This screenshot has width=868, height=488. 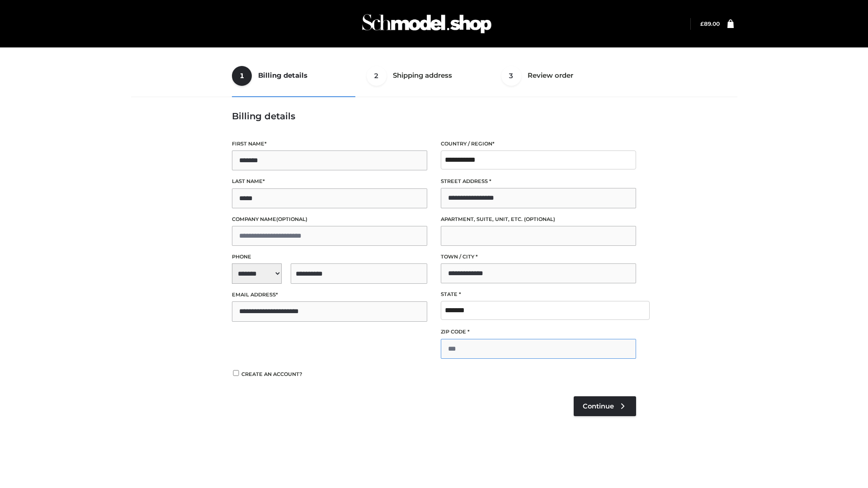 What do you see at coordinates (538, 144) in the screenshot?
I see `label: Country / Region` at bounding box center [538, 144].